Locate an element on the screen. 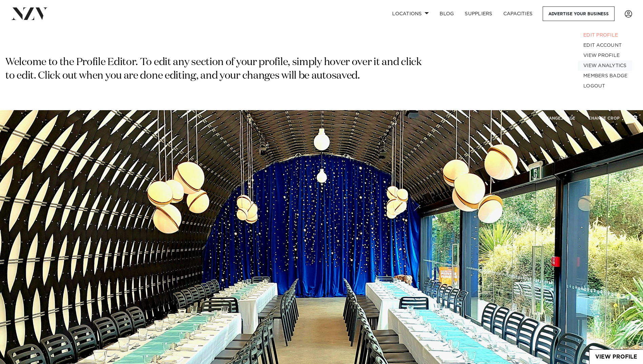 The width and height of the screenshot is (643, 364). a: View Profile is located at coordinates (616, 357).